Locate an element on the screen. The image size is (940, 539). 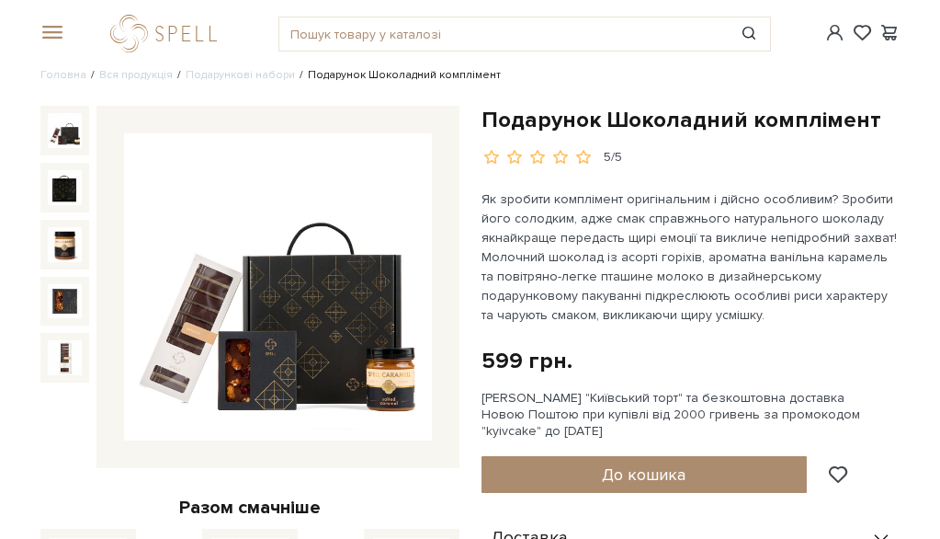
div: 5/5 is located at coordinates (613, 157).